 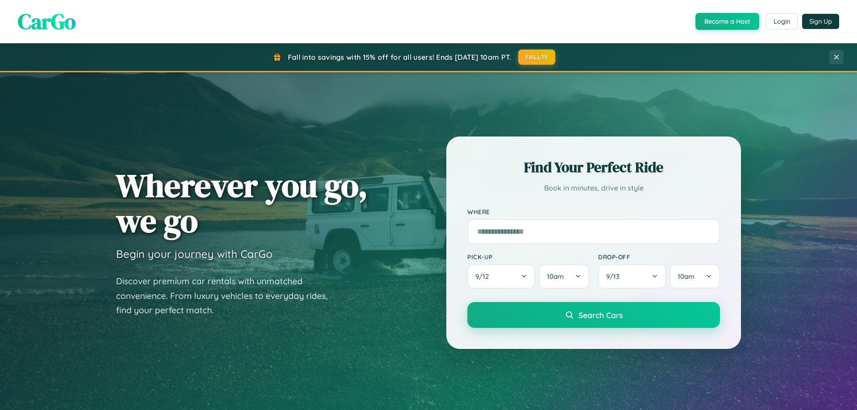 I want to click on h3: Begin your journey with CarGo, so click(x=194, y=254).